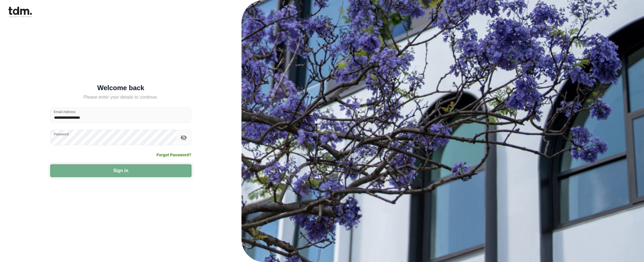 The width and height of the screenshot is (644, 262). Describe the element at coordinates (64, 112) in the screenshot. I see `label: Email Address` at that location.